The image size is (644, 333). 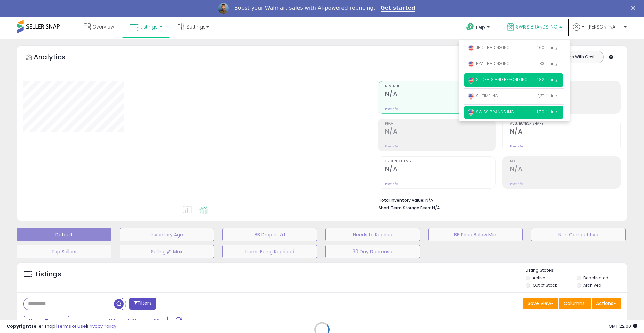 I want to click on span: Ordered Items, so click(x=440, y=162).